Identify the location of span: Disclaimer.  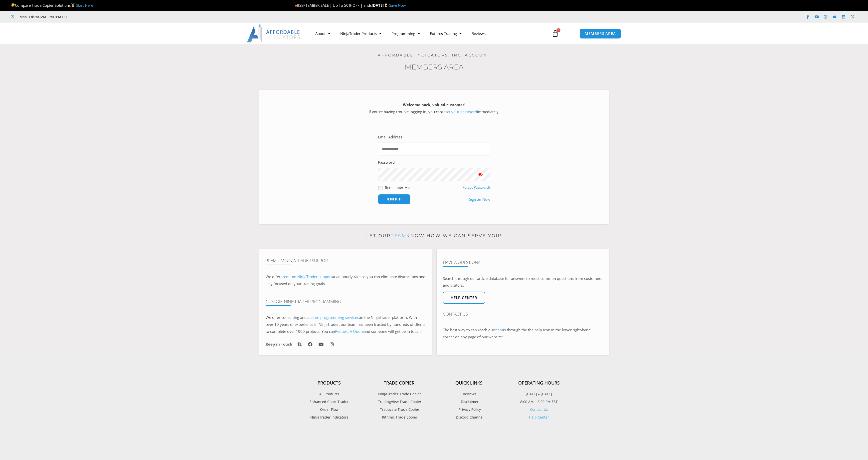
(469, 401).